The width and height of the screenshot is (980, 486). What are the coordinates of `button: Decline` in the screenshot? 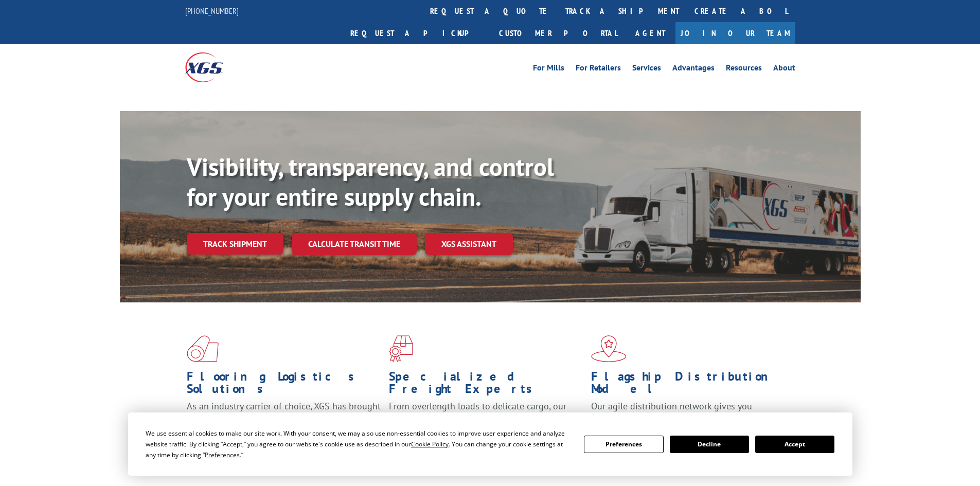 It's located at (710, 444).